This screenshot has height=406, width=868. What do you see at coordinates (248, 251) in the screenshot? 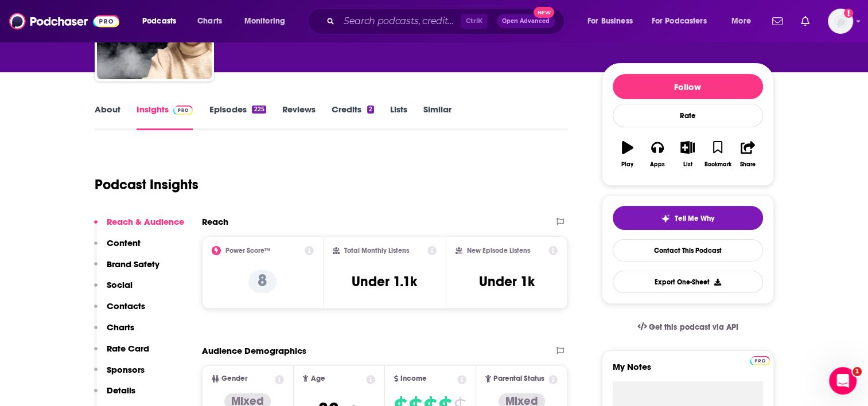
I see `h2: Power Score™` at bounding box center [248, 251].